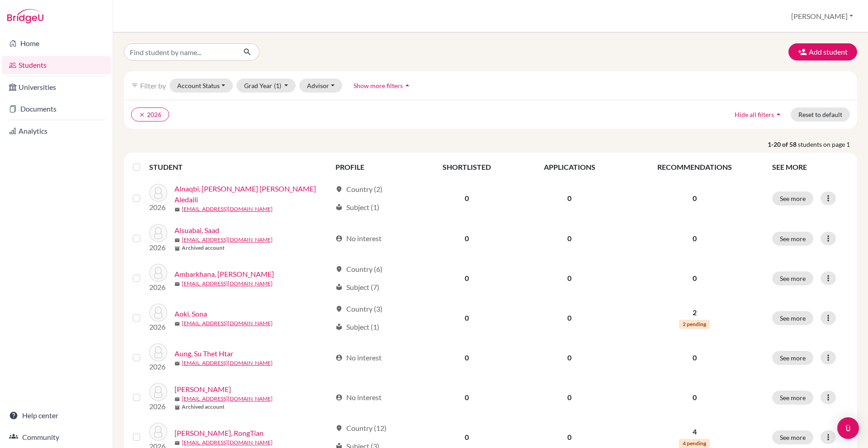  I want to click on a: Analytics, so click(56, 131).